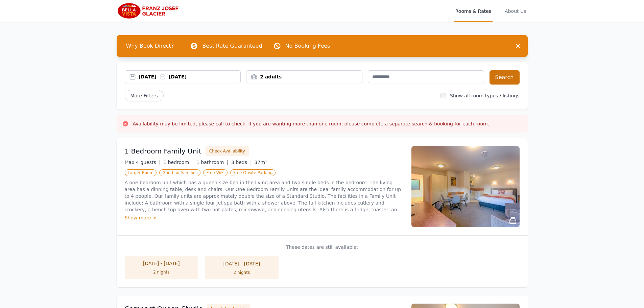 This screenshot has width=644, height=308. Describe the element at coordinates (144, 96) in the screenshot. I see `span: More Filters` at that location.